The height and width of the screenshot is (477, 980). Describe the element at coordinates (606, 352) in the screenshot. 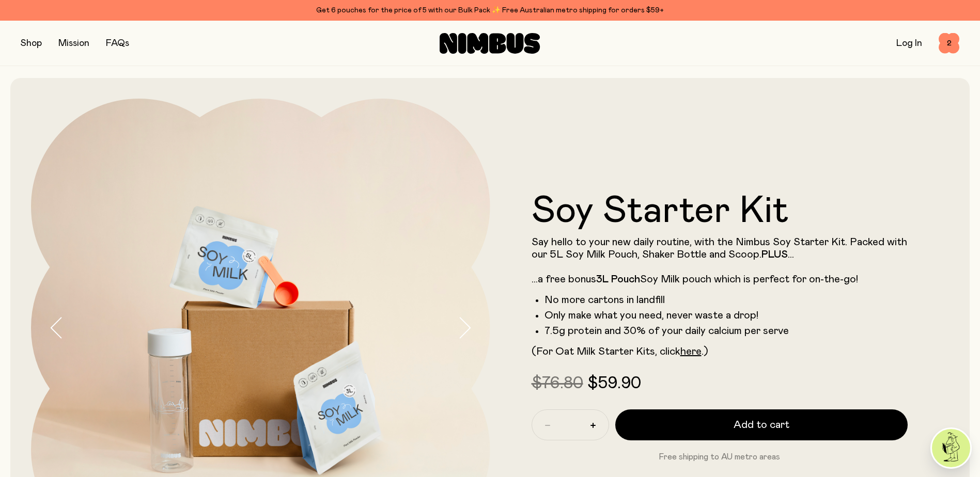

I see `span: (For Oat Milk Starter Kits, click` at that location.